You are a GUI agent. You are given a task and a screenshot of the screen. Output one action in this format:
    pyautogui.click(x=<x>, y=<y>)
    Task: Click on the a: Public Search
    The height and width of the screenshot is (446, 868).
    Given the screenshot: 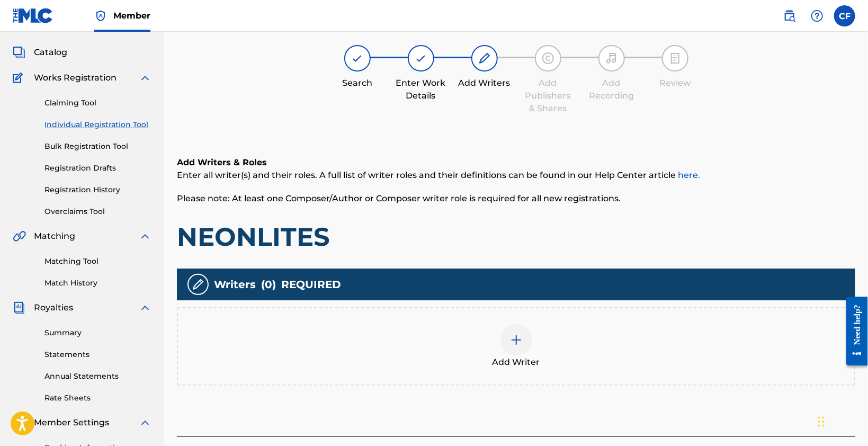 What is the action you would take?
    pyautogui.click(x=790, y=16)
    